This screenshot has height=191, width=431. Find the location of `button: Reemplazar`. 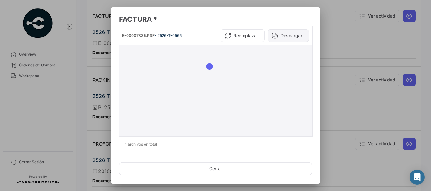

button: Reemplazar is located at coordinates (243, 36).